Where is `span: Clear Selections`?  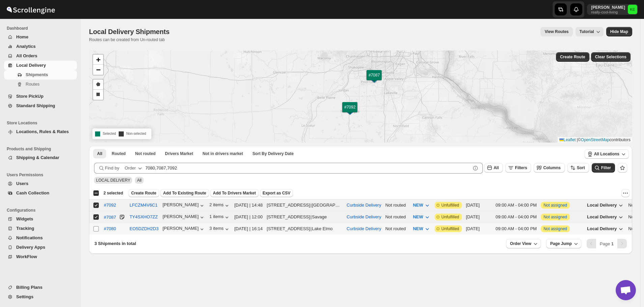
span: Clear Selections is located at coordinates (610, 57).